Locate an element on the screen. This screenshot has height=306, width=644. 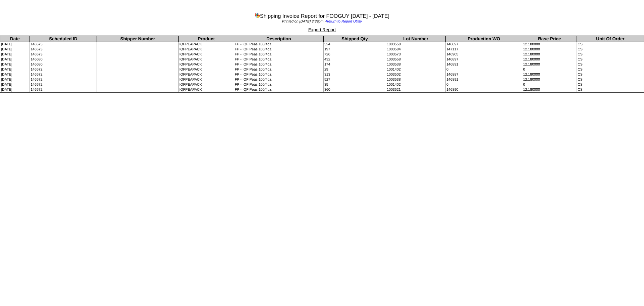
td: 174 is located at coordinates (355, 64).